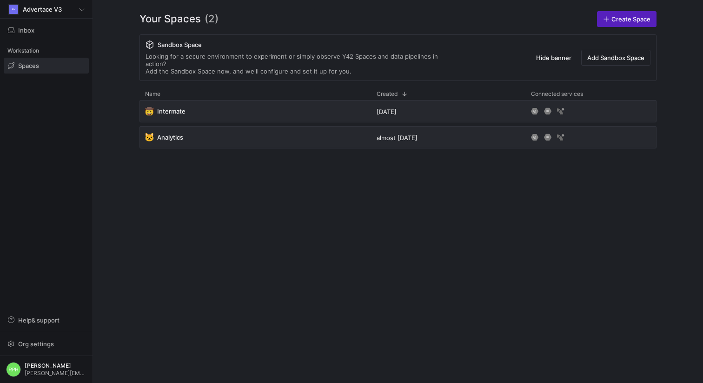  I want to click on a: Org settings, so click(46, 345).